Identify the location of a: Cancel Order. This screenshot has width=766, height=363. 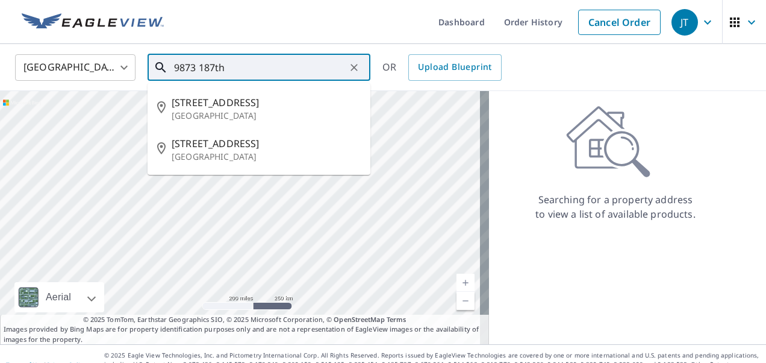
(619, 22).